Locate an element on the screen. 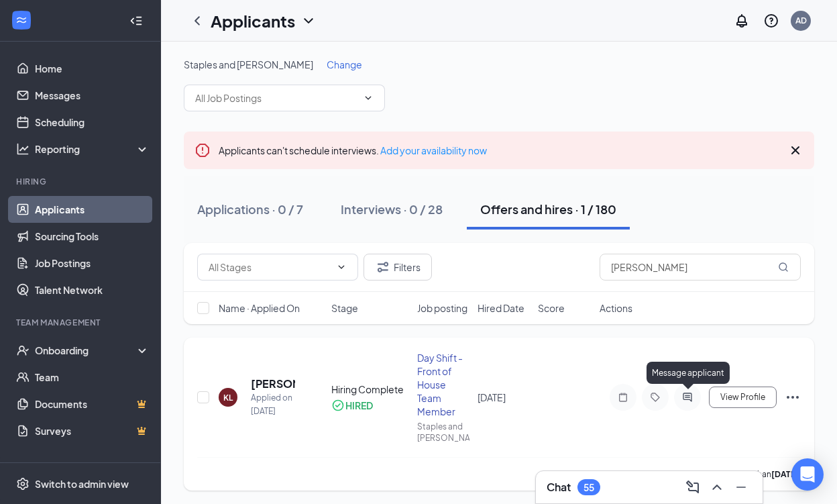 The image size is (837, 504). a: ChevronLeft is located at coordinates (197, 21).